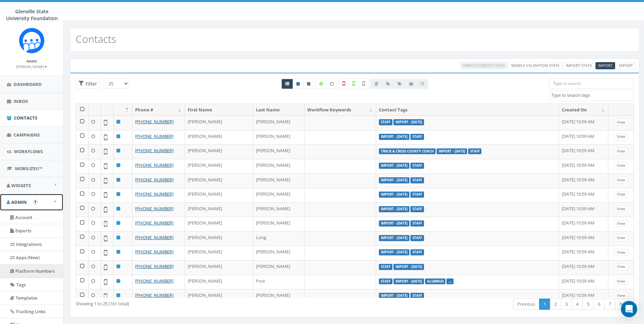 The height and width of the screenshot is (324, 644). I want to click on a: Import Stats, so click(579, 66).